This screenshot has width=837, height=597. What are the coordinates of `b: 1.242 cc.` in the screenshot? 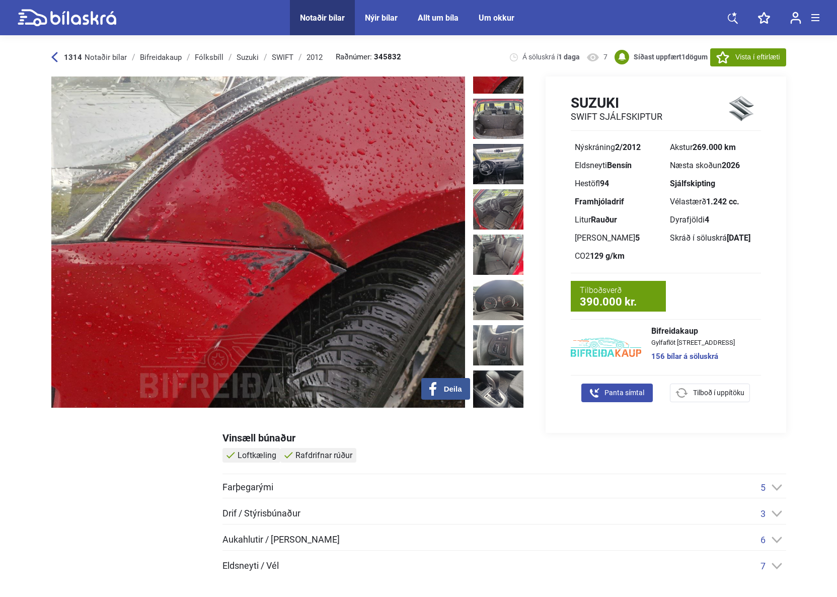 It's located at (723, 201).